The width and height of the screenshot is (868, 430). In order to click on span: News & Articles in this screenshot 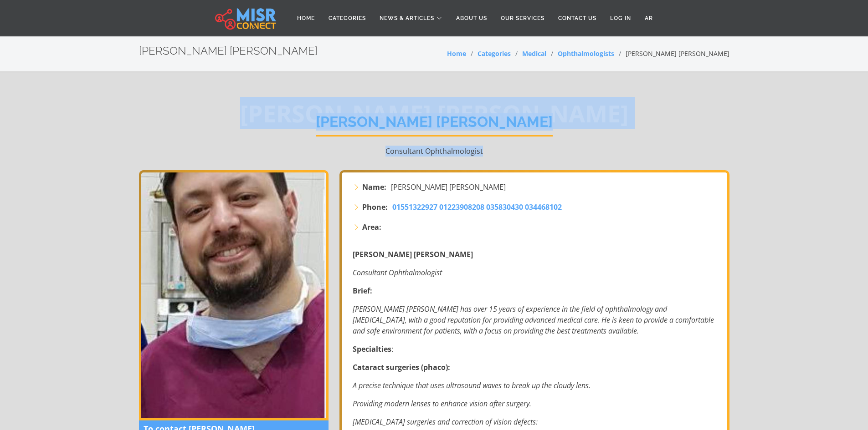, I will do `click(407, 18)`.